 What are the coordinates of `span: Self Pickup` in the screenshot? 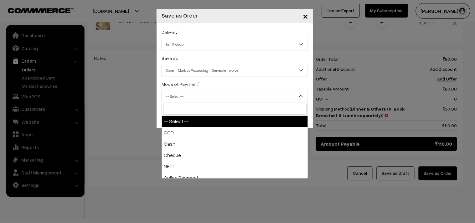 It's located at (235, 44).